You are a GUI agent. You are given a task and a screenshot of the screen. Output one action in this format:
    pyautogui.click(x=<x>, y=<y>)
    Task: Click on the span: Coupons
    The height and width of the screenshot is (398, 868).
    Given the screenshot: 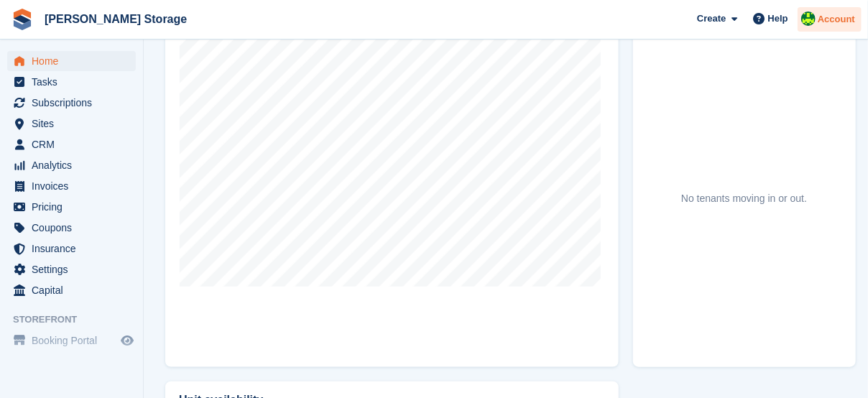 What is the action you would take?
    pyautogui.click(x=75, y=227)
    